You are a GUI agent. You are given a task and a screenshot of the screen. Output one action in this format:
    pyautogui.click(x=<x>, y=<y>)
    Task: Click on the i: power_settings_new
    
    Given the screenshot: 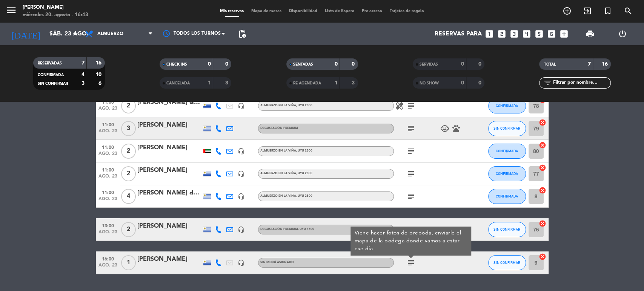 What is the action you would take?
    pyautogui.click(x=622, y=34)
    